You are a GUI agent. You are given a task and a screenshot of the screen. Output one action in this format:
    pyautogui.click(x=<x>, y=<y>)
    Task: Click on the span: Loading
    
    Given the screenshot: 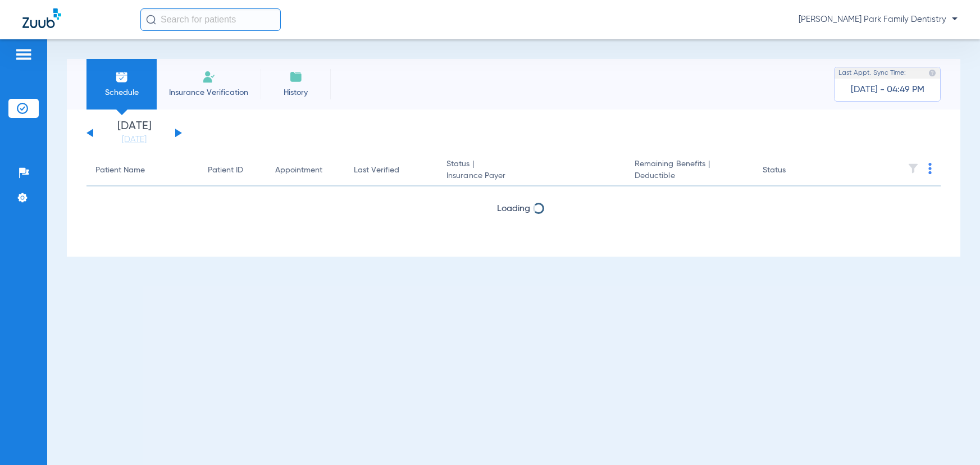 What is the action you would take?
    pyautogui.click(x=513, y=209)
    